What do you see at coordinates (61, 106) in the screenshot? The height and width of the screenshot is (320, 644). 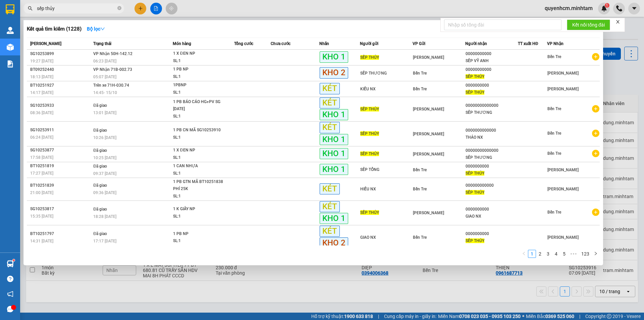 I see `div: SG10253933` at bounding box center [61, 106].